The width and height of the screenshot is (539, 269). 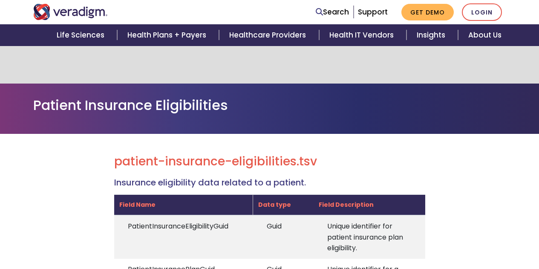 What do you see at coordinates (184, 204) in the screenshot?
I see `th: Field Name` at bounding box center [184, 204].